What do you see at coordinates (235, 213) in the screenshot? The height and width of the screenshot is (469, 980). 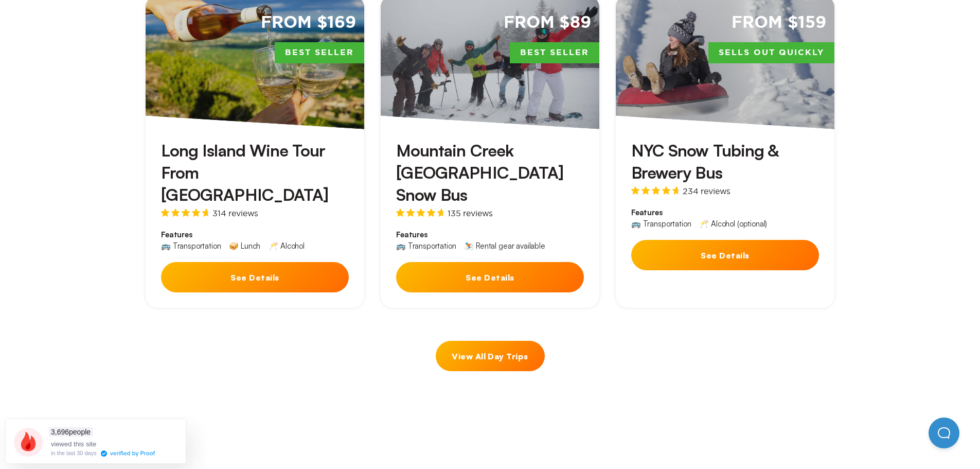 I see `span: 314 reviews` at bounding box center [235, 213].